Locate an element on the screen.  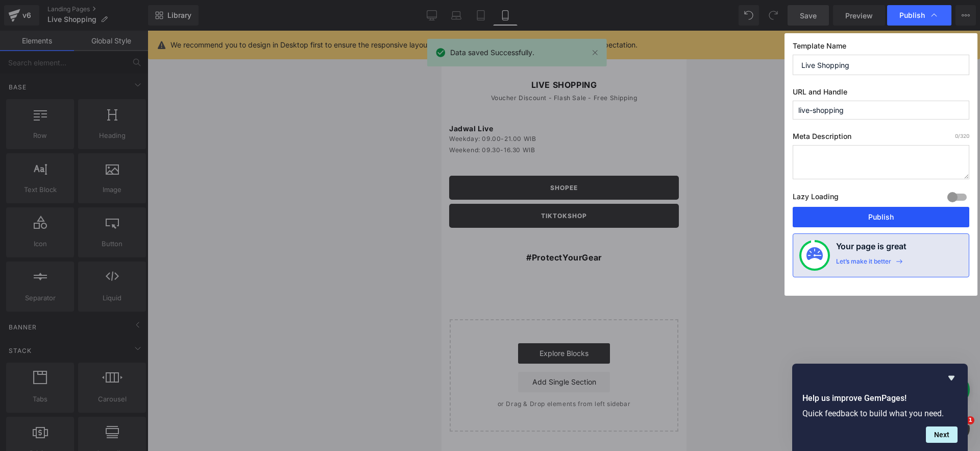
div: Let’s make it better is located at coordinates (863, 264).